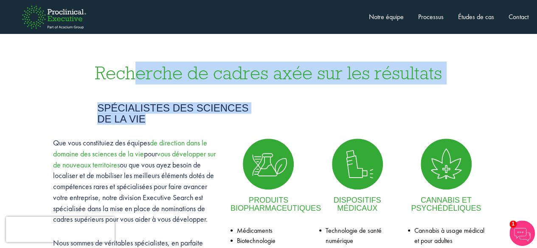  What do you see at coordinates (134, 159) in the screenshot?
I see `a: vous développer sur de nouveaux territoires` at bounding box center [134, 159].